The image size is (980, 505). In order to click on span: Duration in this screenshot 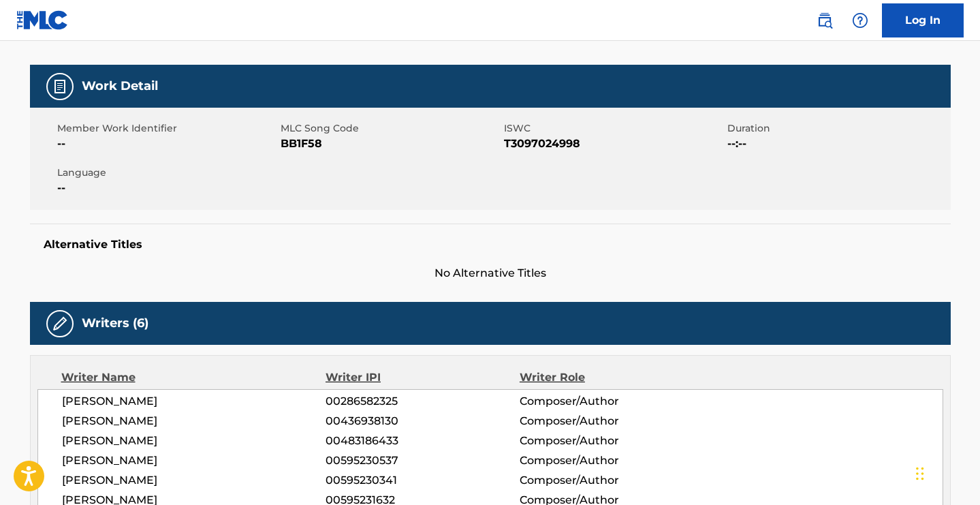, I will do `click(837, 128)`.